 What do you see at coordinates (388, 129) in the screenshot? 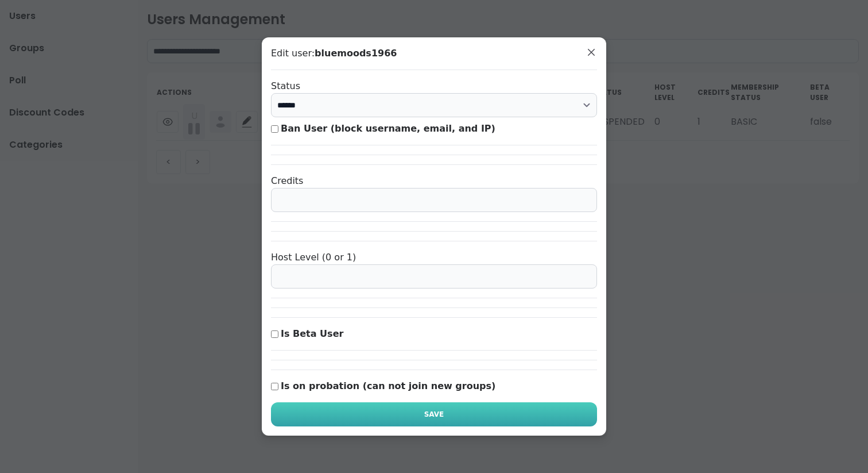
I see `label: Ban User (block username, email, and IP)` at bounding box center [388, 129].